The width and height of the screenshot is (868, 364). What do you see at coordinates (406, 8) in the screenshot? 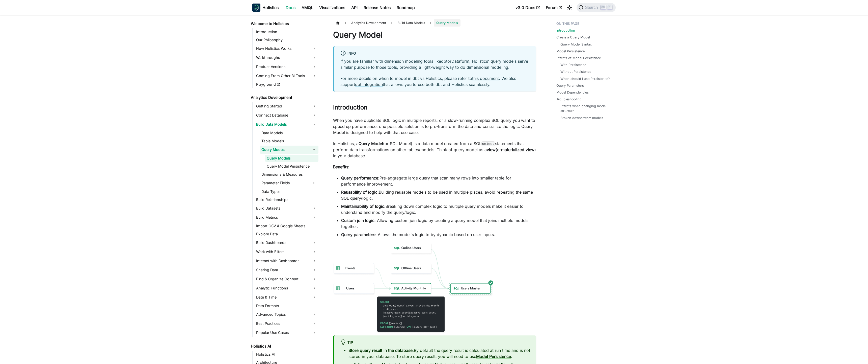
I see `a: Roadmap` at bounding box center [406, 8].